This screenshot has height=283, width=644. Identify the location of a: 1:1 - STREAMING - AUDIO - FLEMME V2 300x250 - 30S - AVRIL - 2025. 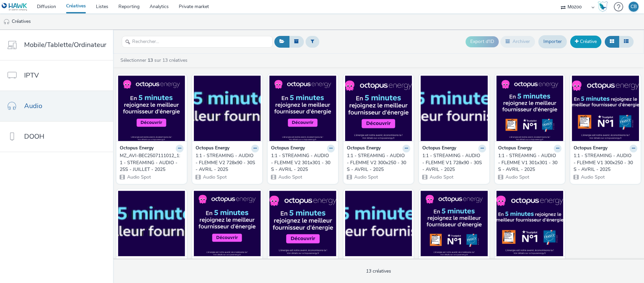
(379, 162).